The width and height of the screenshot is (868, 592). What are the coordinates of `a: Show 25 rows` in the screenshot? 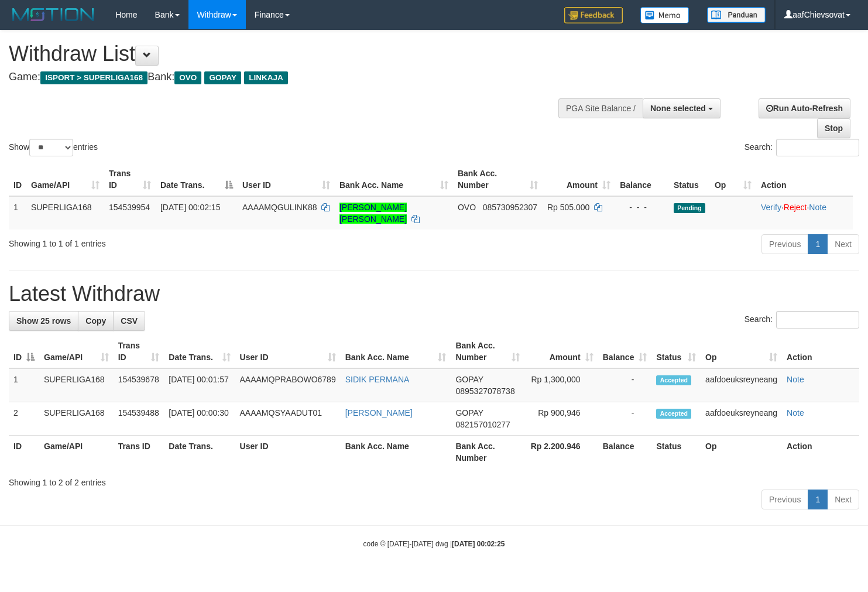 It's located at (43, 321).